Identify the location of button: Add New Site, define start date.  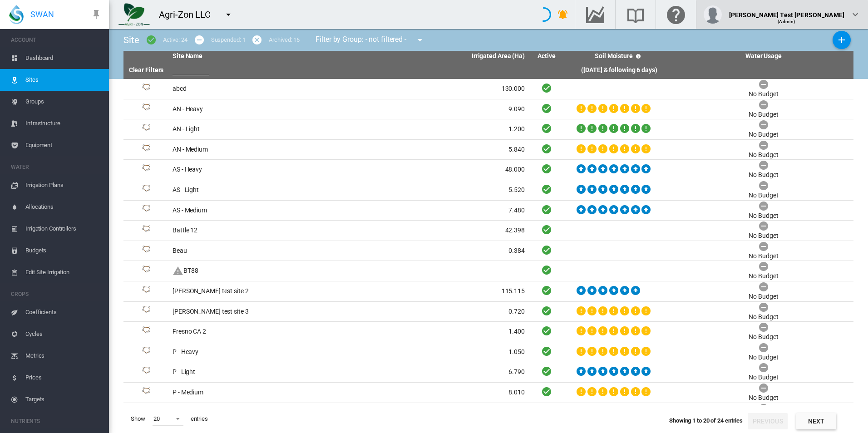
(841, 40).